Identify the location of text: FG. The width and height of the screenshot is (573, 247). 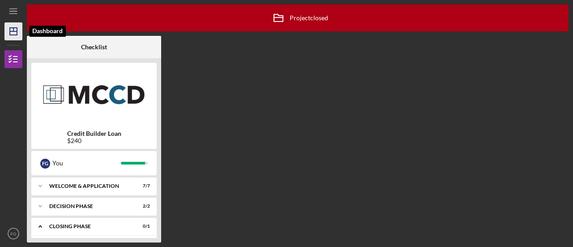
(13, 233).